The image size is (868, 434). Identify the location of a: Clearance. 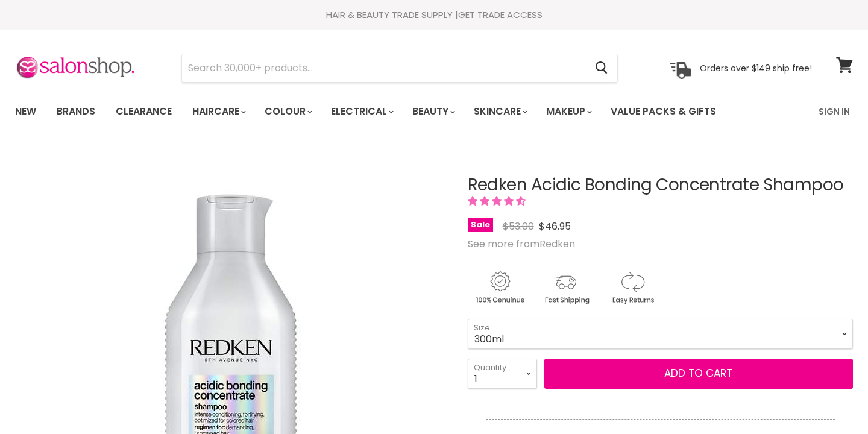
(144, 112).